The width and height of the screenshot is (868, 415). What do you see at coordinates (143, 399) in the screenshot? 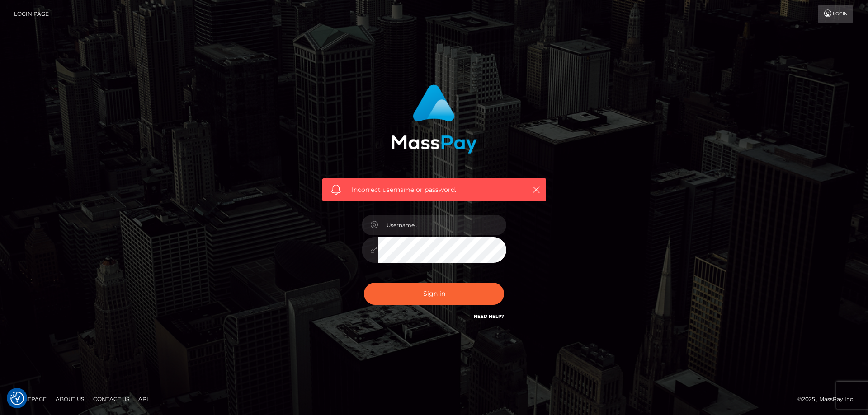
I see `a: API` at bounding box center [143, 399].